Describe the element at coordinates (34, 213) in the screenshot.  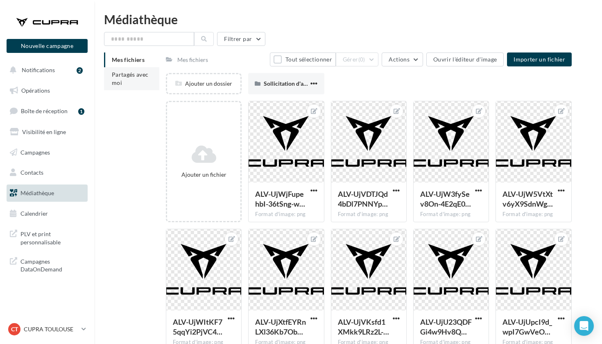
I see `span: Calendrier` at that location.